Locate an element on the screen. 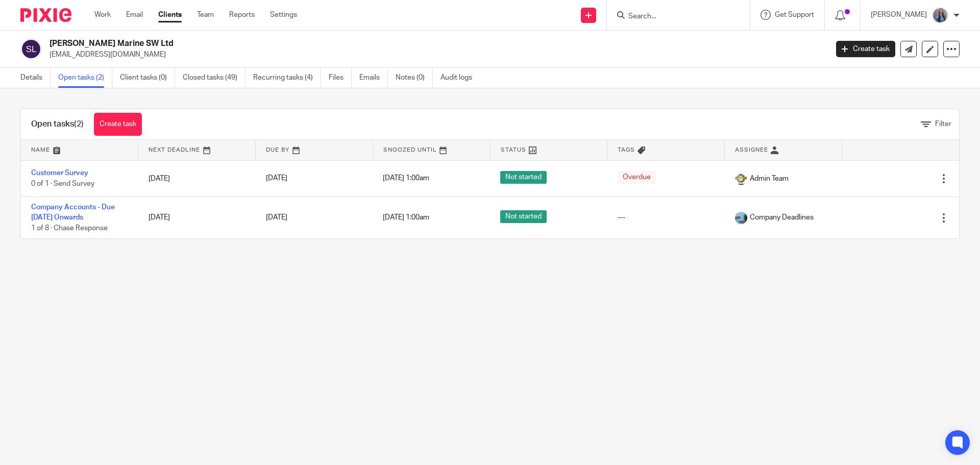 Image resolution: width=980 pixels, height=465 pixels. h1: Open tasks is located at coordinates (57, 124).